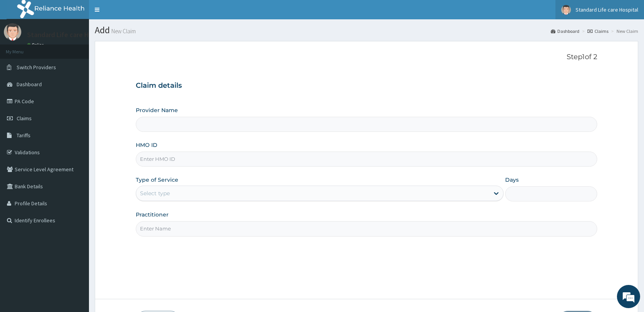 Image resolution: width=644 pixels, height=312 pixels. What do you see at coordinates (366, 86) in the screenshot?
I see `h3: Claim details` at bounding box center [366, 86].